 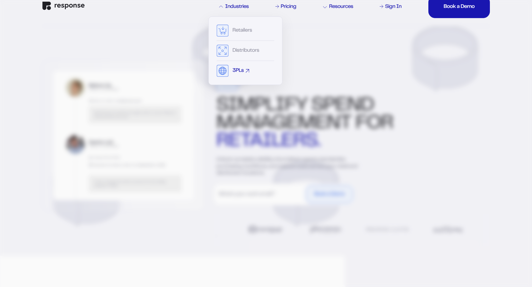 What do you see at coordinates (448, 229) in the screenshot?
I see `img: Saltbox Logo` at bounding box center [448, 229].